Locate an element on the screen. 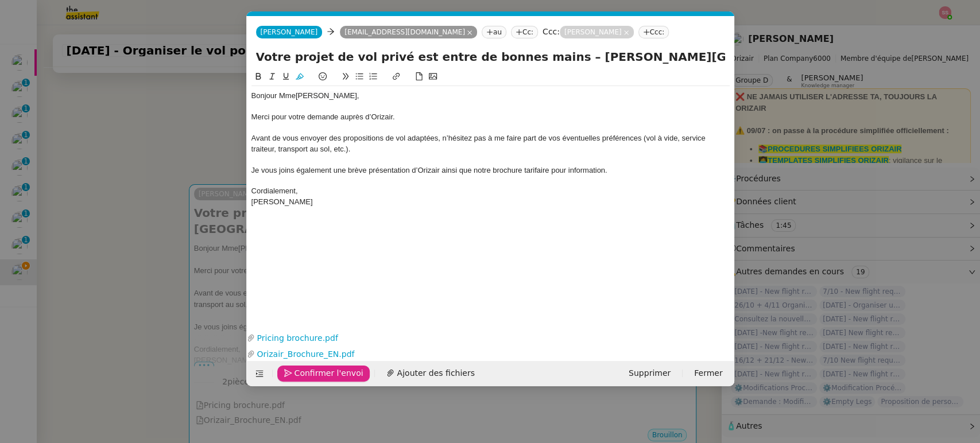  label: Ccc: is located at coordinates (551, 32).